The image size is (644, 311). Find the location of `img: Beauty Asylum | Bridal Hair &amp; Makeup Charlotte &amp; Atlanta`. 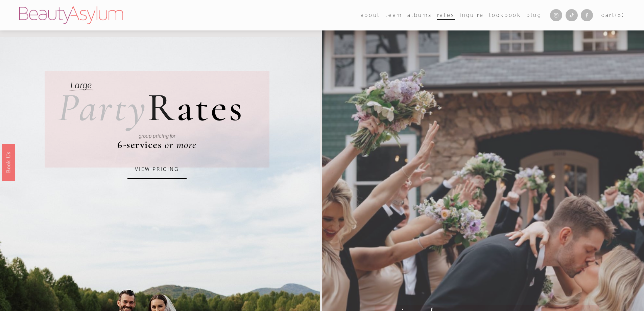

img: Beauty Asylum | Bridal Hair &amp; Makeup Charlotte &amp; Atlanta is located at coordinates (71, 16).